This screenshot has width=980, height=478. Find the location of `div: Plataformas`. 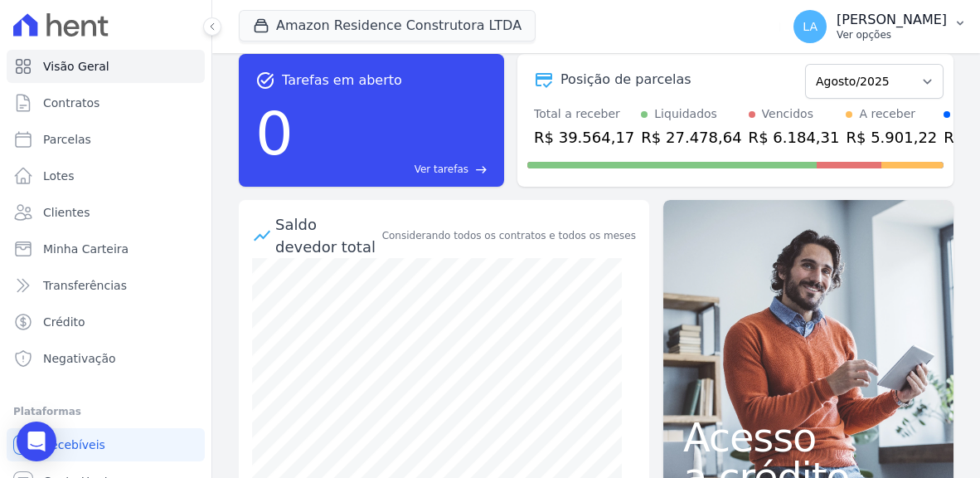

div: Plataformas is located at coordinates (106, 412).